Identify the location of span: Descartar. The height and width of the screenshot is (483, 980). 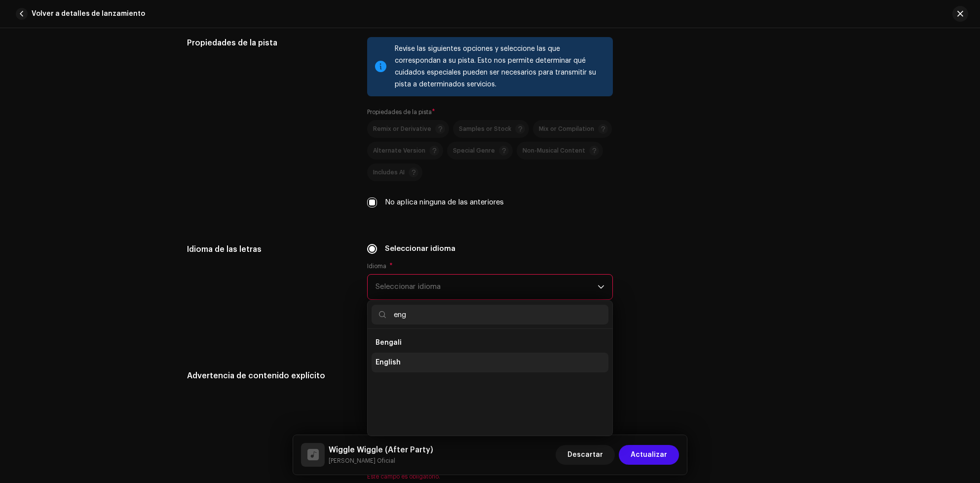
(585, 455).